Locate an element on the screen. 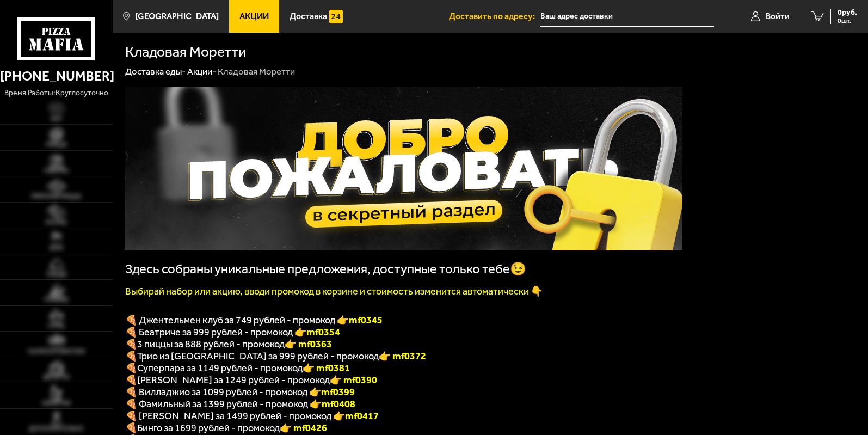 Image resolution: width=868 pixels, height=435 pixels. font: 👉 mf0372 is located at coordinates (402, 356).